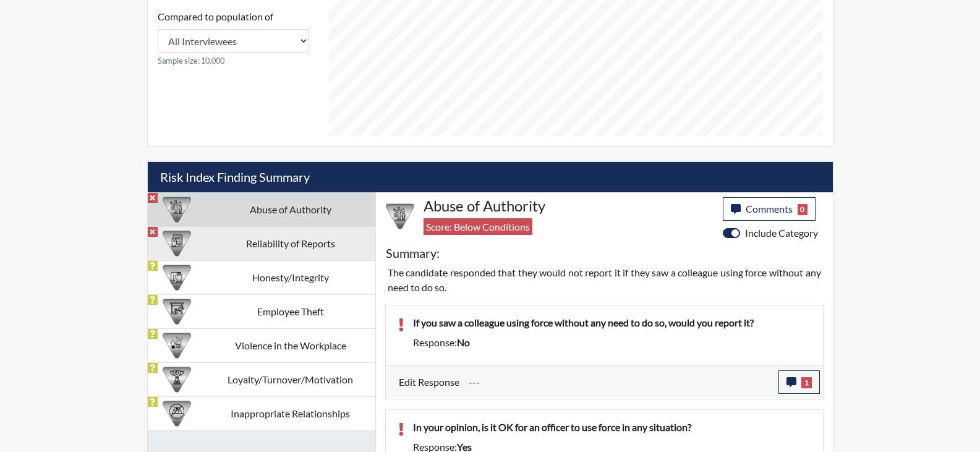  I want to click on p: In your opinion, is it OK for an officer to use force in any situation?, so click(612, 427).